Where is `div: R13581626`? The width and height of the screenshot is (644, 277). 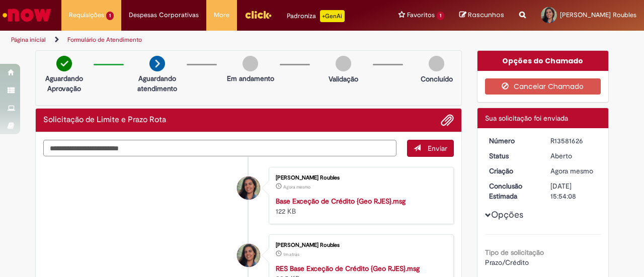
div: R13581626 is located at coordinates (574, 141).